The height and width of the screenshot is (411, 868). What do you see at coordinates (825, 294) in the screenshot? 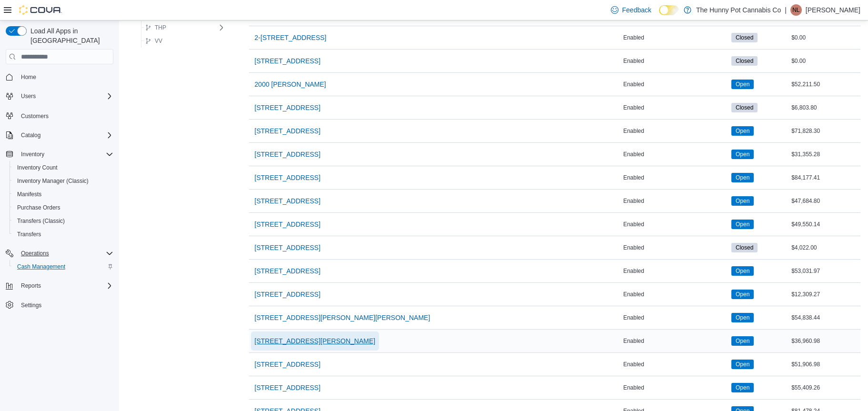
I see `div: $12,309.27` at bounding box center [825, 294].